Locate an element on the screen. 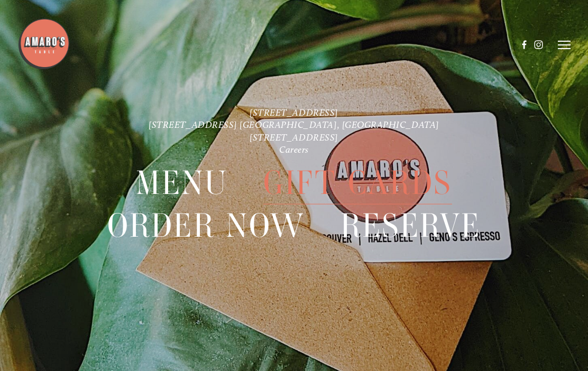  span: Gift Cards is located at coordinates (357, 183).